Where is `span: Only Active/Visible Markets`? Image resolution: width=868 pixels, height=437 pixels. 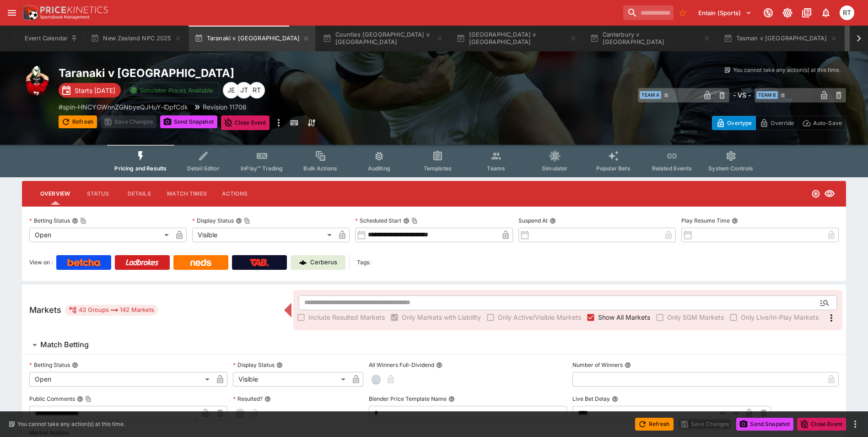 span: Only Active/Visible Markets is located at coordinates (539, 317).